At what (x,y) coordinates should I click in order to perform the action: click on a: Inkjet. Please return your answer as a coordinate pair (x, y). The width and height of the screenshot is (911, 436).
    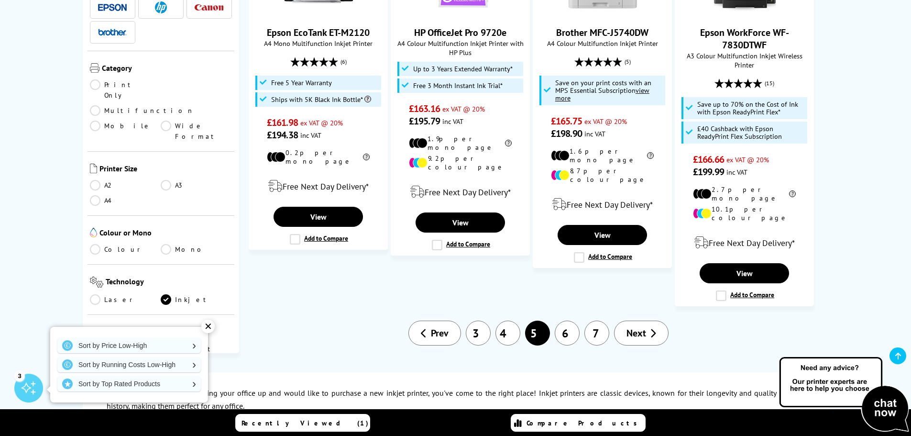
    Looking at the image, I should click on (196, 299).